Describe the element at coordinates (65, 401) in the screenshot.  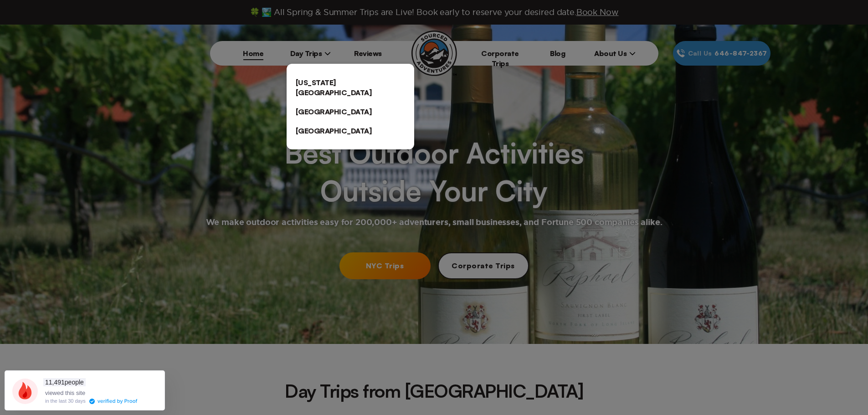
I see `div: in the last 30 days` at that location.